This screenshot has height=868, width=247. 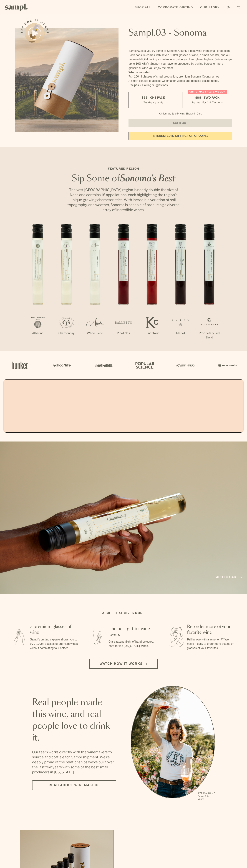 I want to click on li: Recipes & Pairing Suggestions, so click(x=180, y=85).